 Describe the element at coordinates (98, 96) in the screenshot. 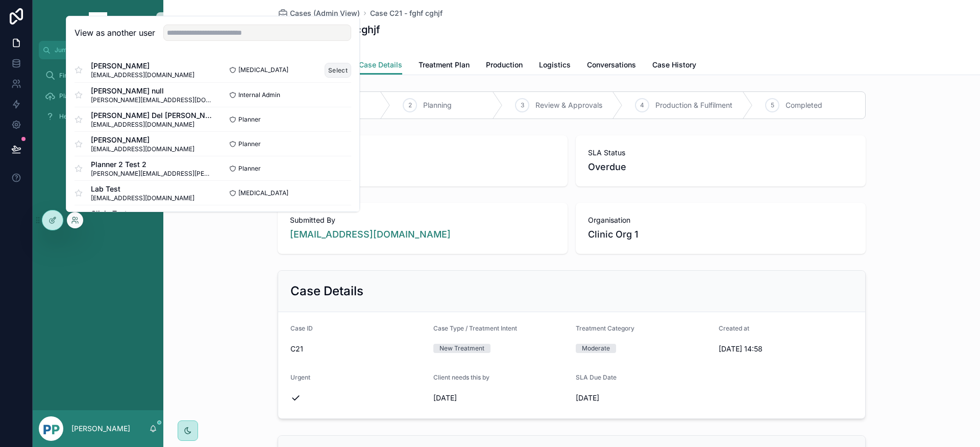

I see `a: Planner Certification` at that location.